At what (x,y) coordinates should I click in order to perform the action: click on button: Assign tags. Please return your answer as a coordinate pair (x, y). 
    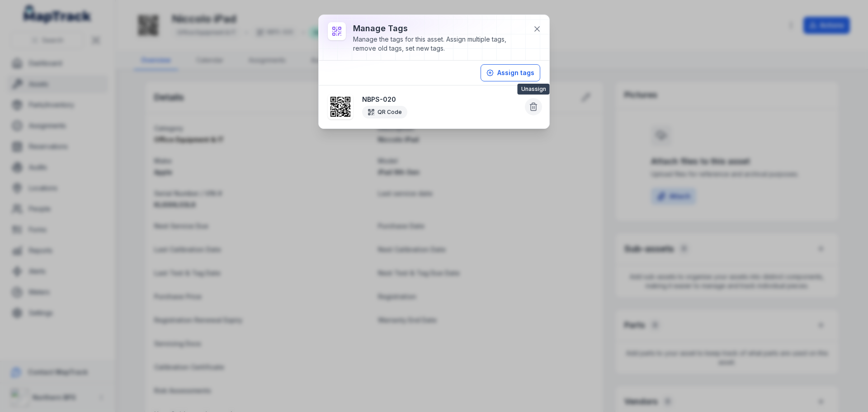
    Looking at the image, I should click on (511, 73).